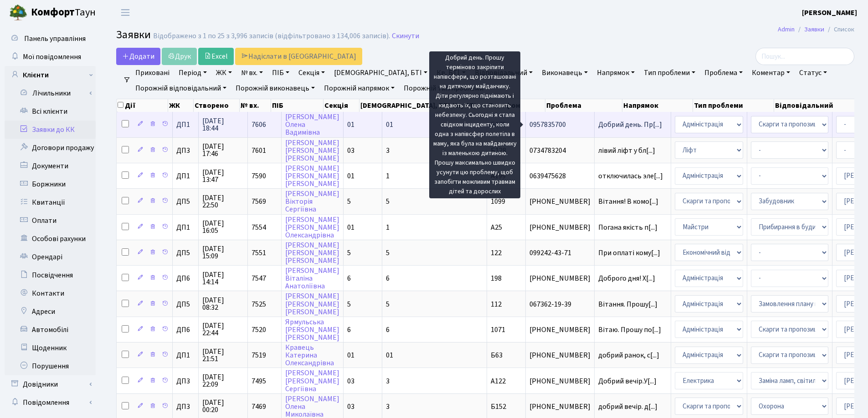  What do you see at coordinates (259, 381) in the screenshot?
I see `span: 7495` at bounding box center [259, 381].